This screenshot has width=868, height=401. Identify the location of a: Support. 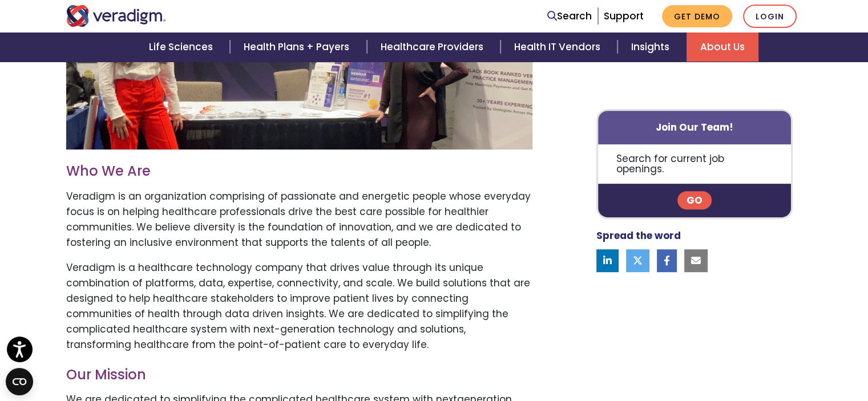
(624, 16).